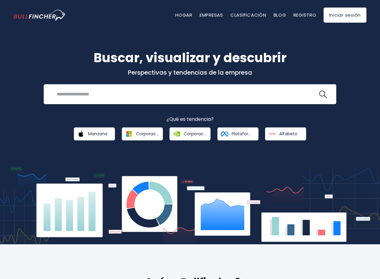 The width and height of the screenshot is (380, 279). What do you see at coordinates (40, 15) in the screenshot?
I see `img: Logotipo de Bullfincher` at bounding box center [40, 15].